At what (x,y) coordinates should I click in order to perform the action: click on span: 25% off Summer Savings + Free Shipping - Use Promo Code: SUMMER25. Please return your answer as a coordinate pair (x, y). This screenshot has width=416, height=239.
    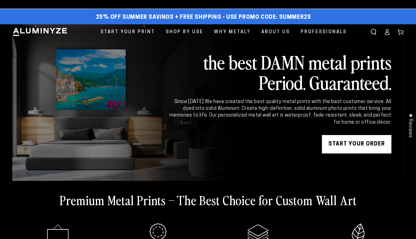
    Looking at the image, I should click on (204, 18).